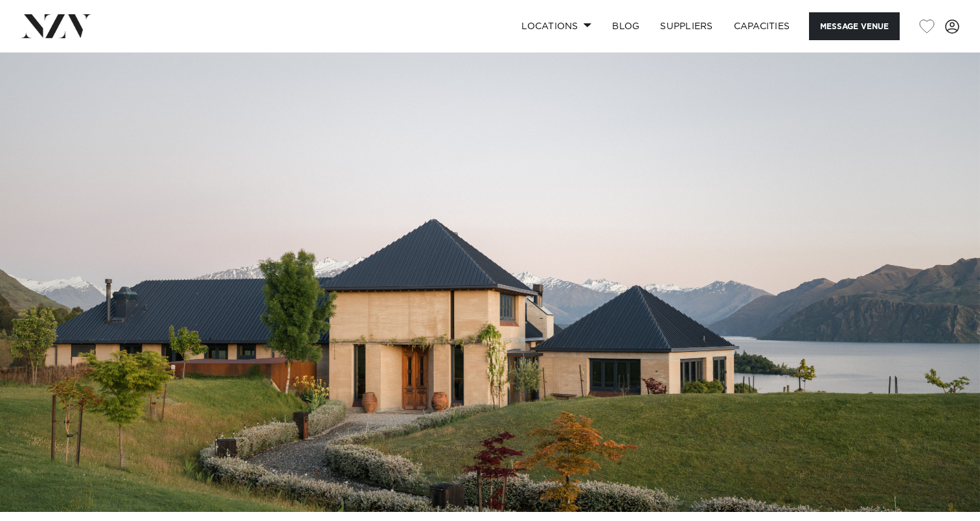 The image size is (980, 521). Describe the element at coordinates (626, 26) in the screenshot. I see `a: BLOG` at that location.